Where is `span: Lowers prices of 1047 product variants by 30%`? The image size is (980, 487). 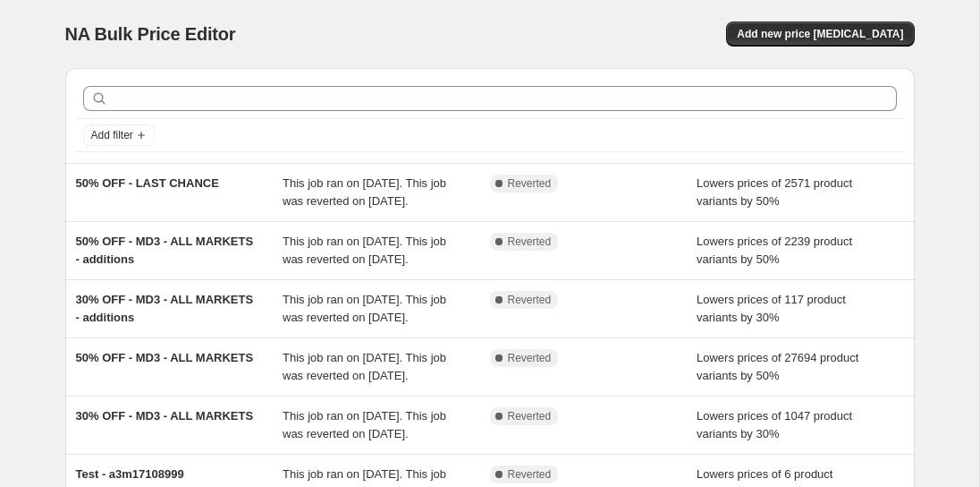 span: Lowers prices of 1047 product variants by 30% is located at coordinates (775, 424).